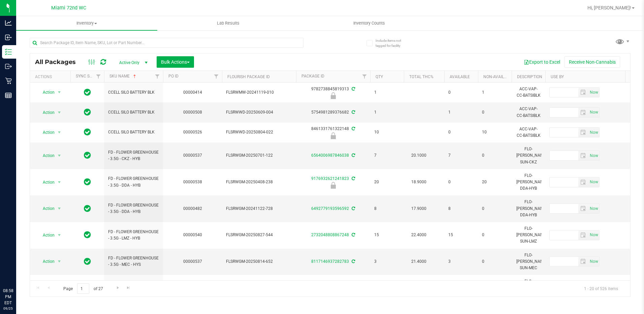  I want to click on span: FLSRWGM-20250814-652, so click(259, 262).